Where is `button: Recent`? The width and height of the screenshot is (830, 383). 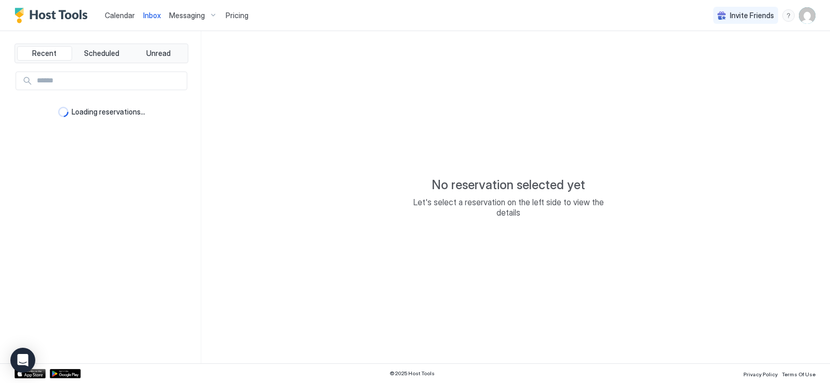 button: Recent is located at coordinates (45, 53).